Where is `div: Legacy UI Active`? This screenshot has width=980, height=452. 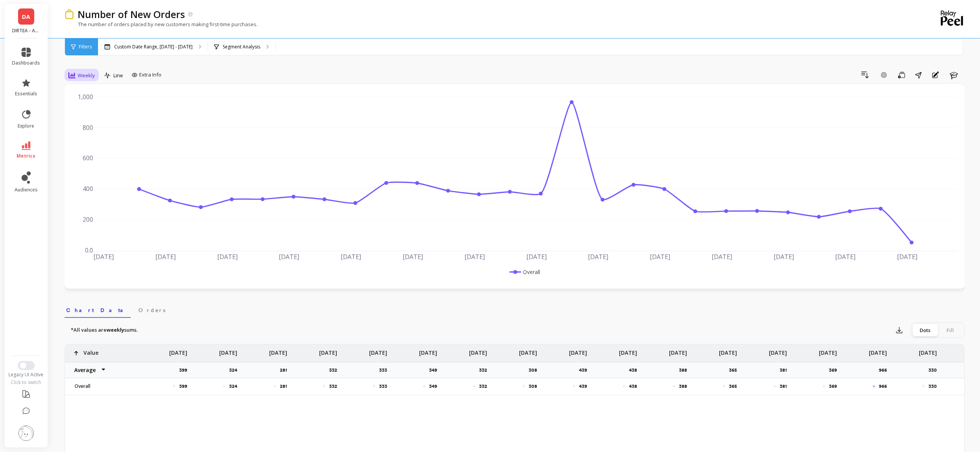
div: Legacy UI Active is located at coordinates (26, 375).